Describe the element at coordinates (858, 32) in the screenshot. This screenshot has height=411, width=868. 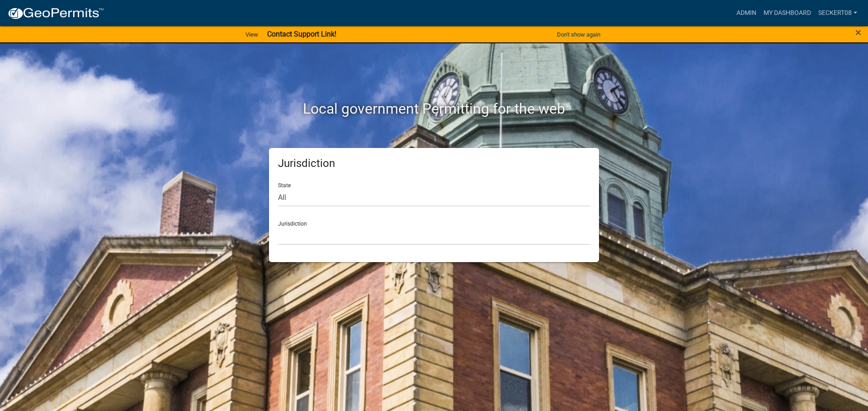
I see `button: Close` at that location.